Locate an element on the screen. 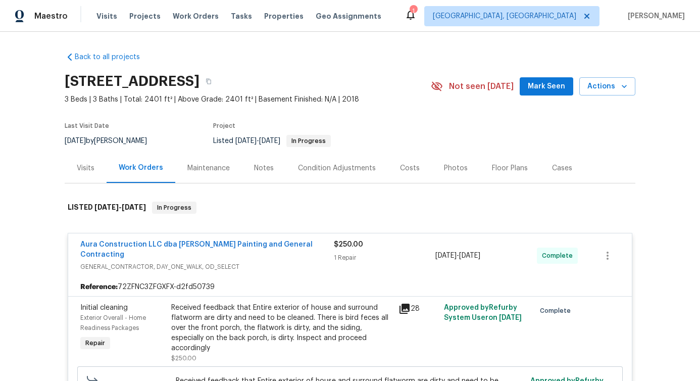  div: Cases is located at coordinates (562, 168).